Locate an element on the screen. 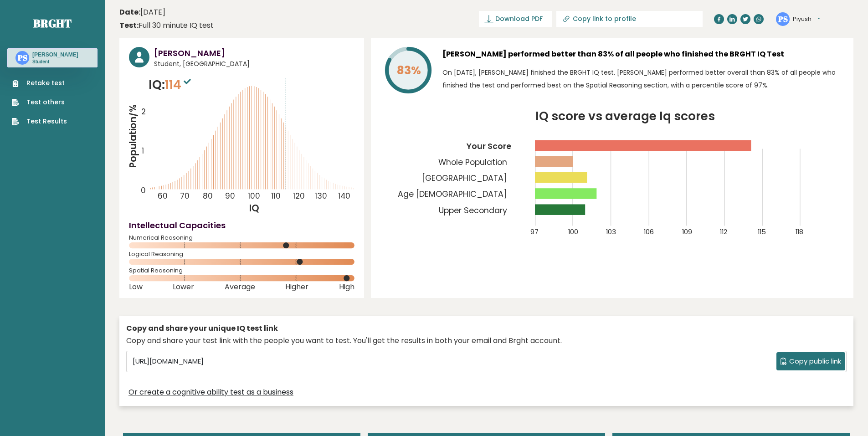  button: Copy public link is located at coordinates (811, 361).